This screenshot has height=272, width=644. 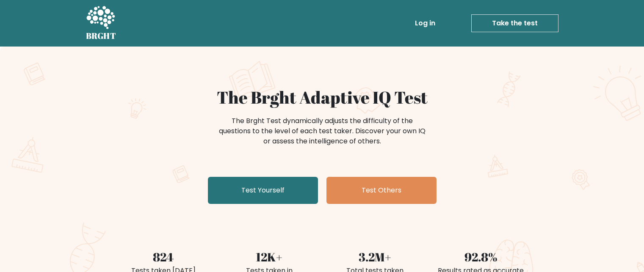 What do you see at coordinates (102, 36) in the screenshot?
I see `h5: BRGHT` at bounding box center [102, 36].